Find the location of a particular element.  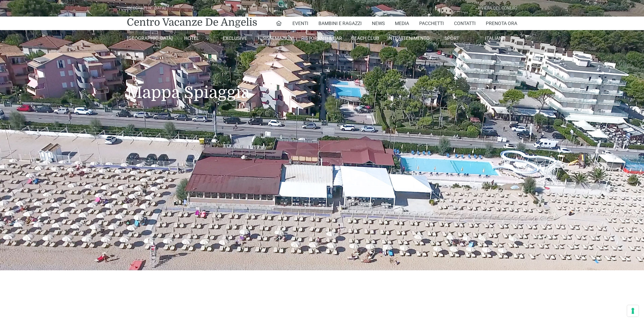

small: All Season Tennis is located at coordinates (452, 44).